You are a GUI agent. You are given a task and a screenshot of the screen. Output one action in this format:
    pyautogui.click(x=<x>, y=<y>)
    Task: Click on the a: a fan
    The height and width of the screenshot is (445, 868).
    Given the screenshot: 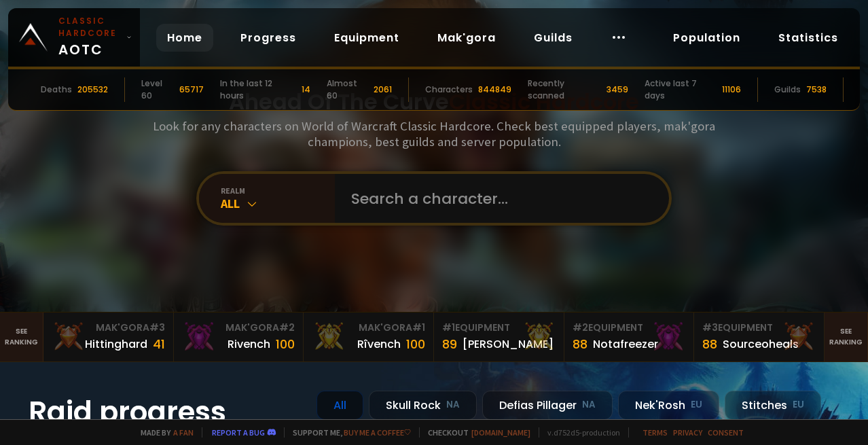 What is the action you would take?
    pyautogui.click(x=183, y=432)
    